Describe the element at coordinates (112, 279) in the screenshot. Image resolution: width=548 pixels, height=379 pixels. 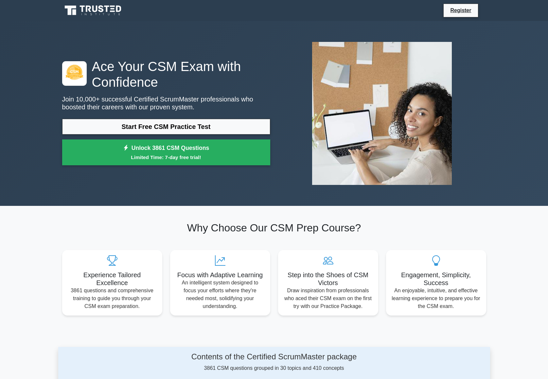
I see `h5: Experience Tailored Excellence` at that location.